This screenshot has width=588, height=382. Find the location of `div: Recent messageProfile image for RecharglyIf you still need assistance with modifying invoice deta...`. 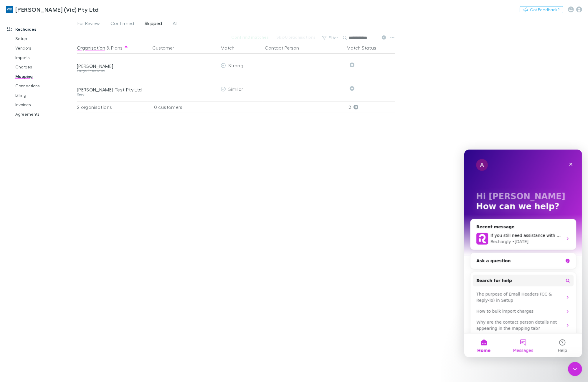

div: Recent messageProfile image for RecharglyIf you still need assistance with modifying invoice deta... is located at coordinates (59, 84).